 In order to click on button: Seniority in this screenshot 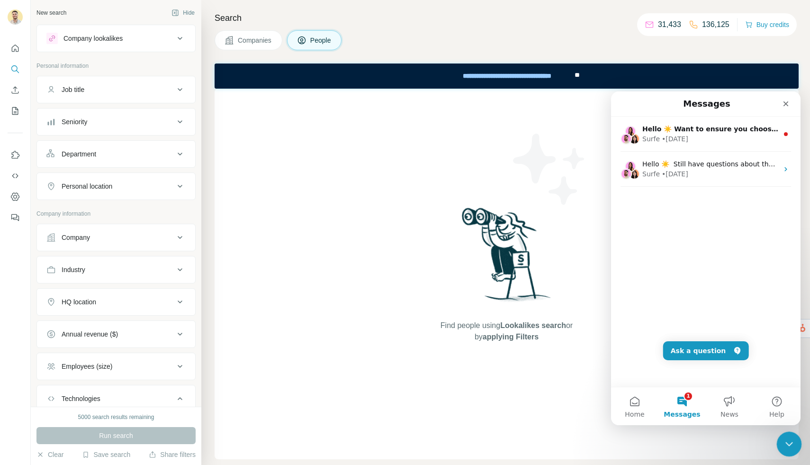, I will do `click(116, 122)`.